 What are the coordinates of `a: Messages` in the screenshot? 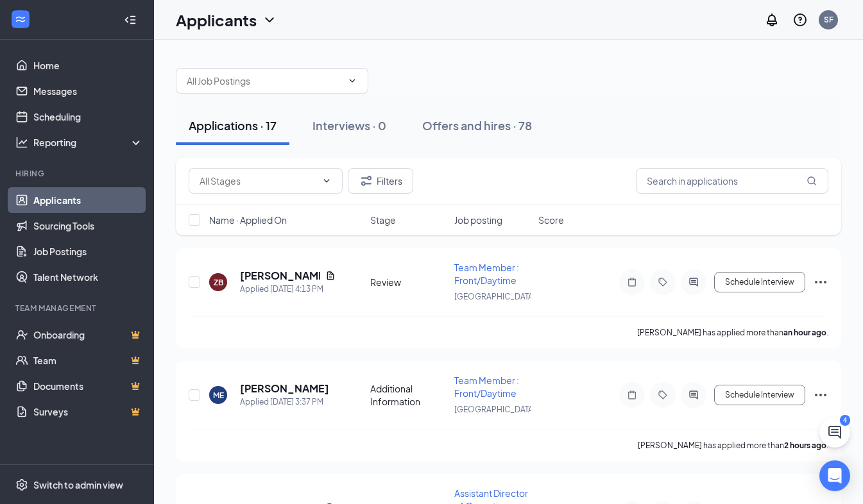 It's located at (88, 91).